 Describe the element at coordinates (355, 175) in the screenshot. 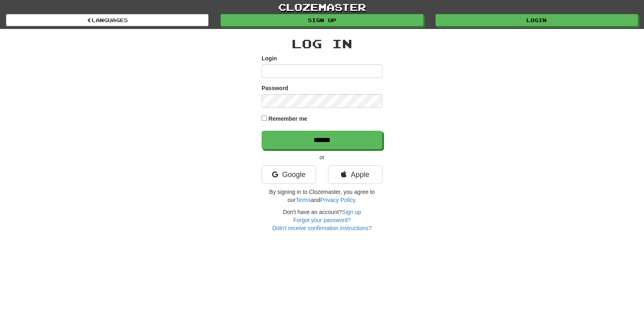

I see `a: Apple` at that location.